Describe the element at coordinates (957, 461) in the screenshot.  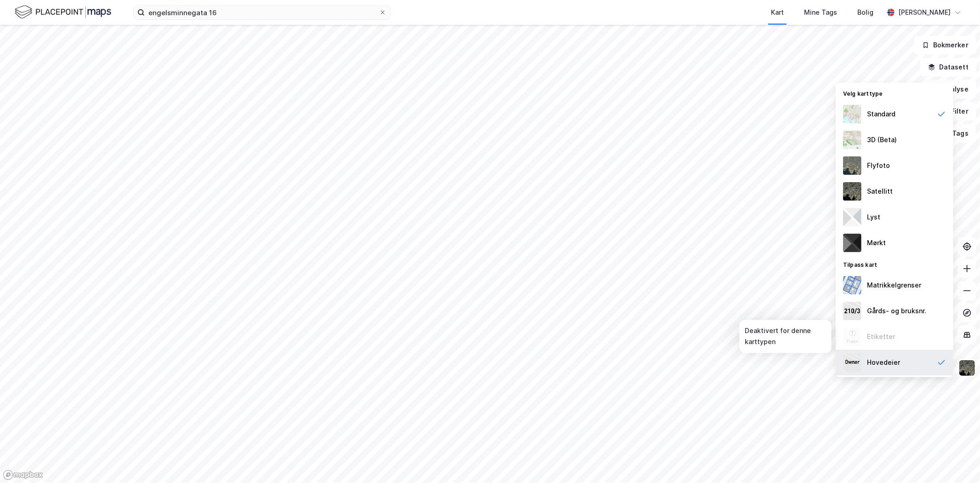
I see `div: Chat Widget` at that location.